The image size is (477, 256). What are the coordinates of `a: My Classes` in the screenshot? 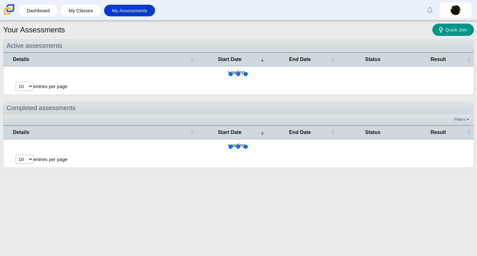 It's located at (81, 10).